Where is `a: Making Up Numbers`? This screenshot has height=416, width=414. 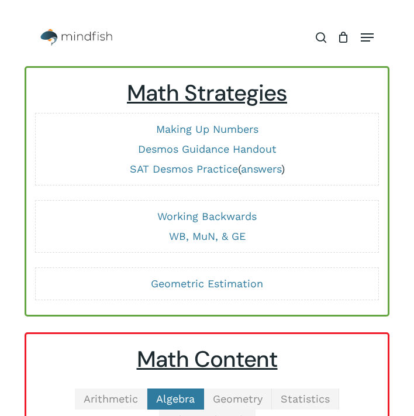
a: Making Up Numbers is located at coordinates (207, 129).